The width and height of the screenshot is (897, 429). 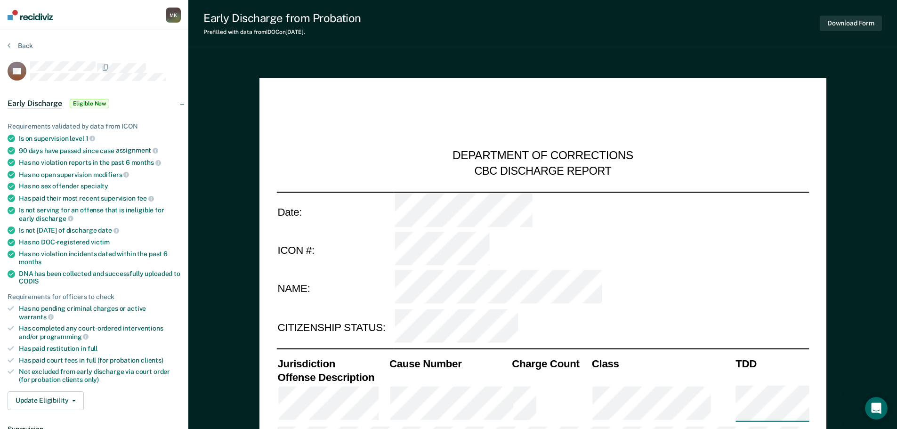 I want to click on div: Has no violation reports in the past 6, so click(x=100, y=162).